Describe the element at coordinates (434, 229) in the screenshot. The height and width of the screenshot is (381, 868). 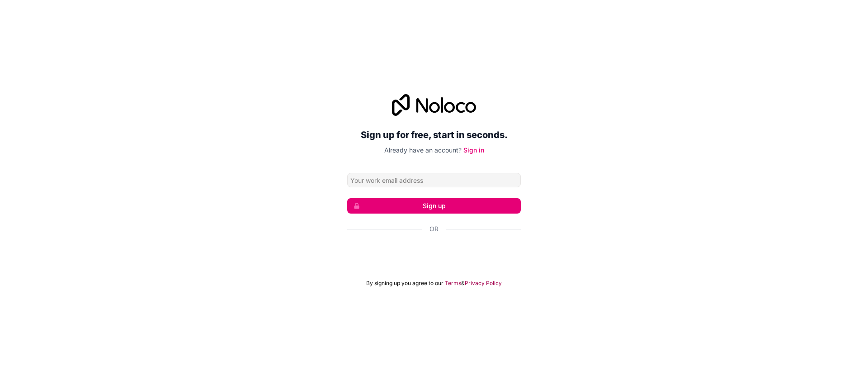
I see `span: Or` at that location.